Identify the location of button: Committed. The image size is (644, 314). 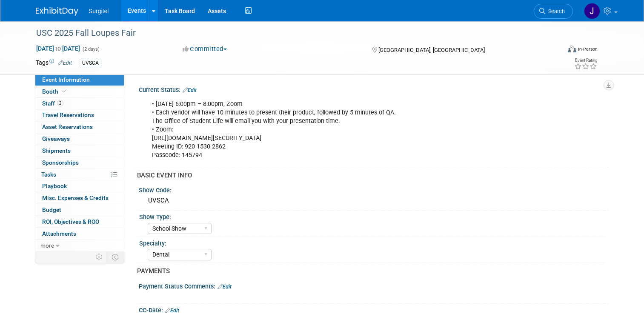
(205, 49).